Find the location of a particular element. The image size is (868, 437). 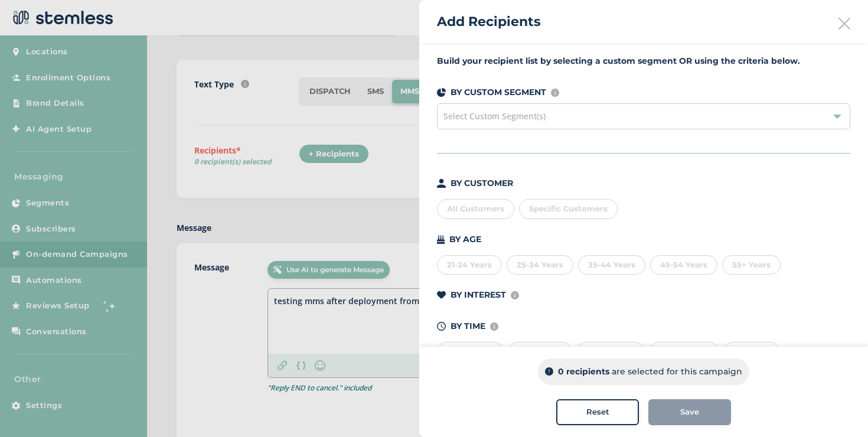

p: BY CUSTOMER is located at coordinates (482, 183).